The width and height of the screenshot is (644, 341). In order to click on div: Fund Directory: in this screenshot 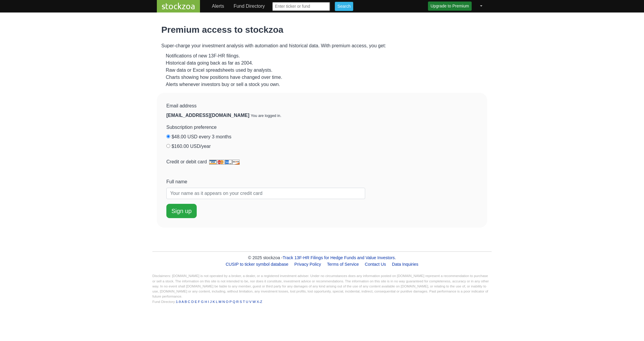, I will do `click(322, 302)`.